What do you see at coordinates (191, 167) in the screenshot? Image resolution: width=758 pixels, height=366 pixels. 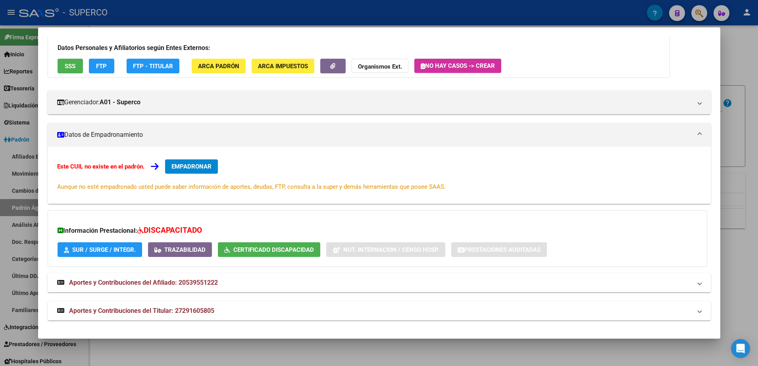 I see `span: EMPADRONAR` at bounding box center [191, 167].